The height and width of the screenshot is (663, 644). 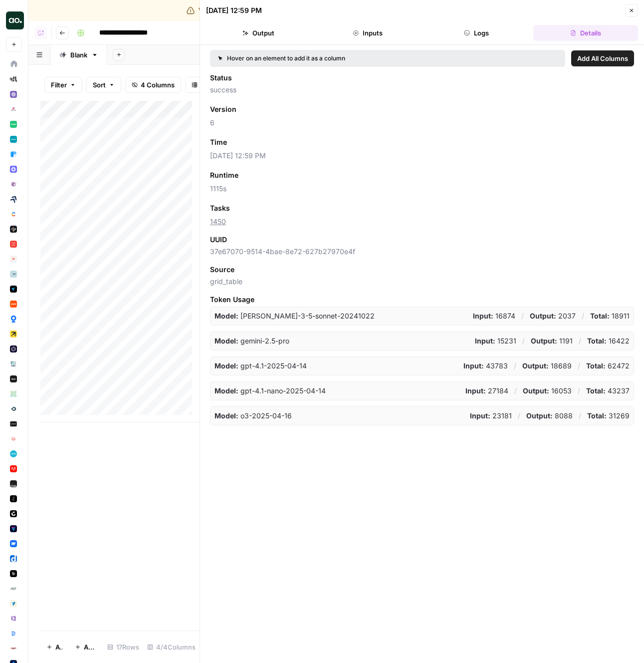 What do you see at coordinates (487, 390) in the screenshot?
I see `p: 27184` at bounding box center [487, 390].